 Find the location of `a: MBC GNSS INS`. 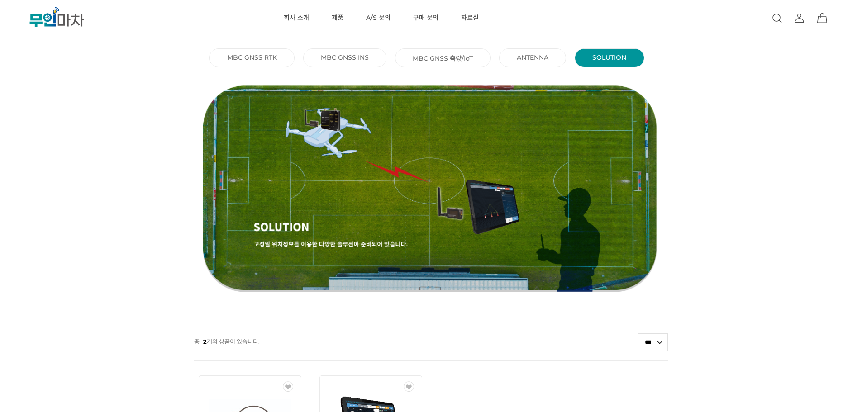

a: MBC GNSS INS is located at coordinates (345, 57).